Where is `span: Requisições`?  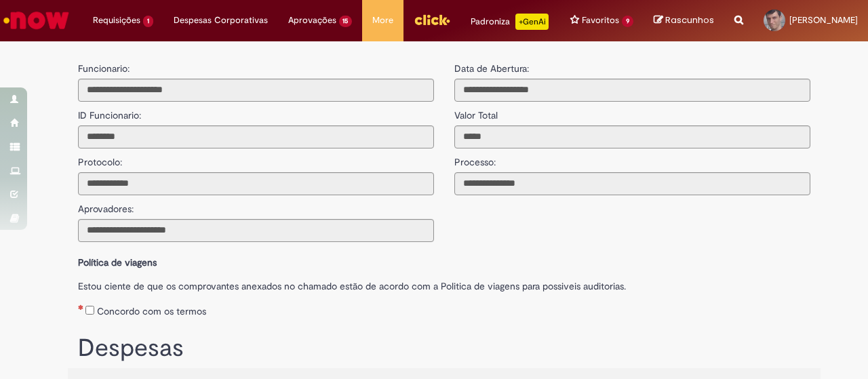 span: Requisições is located at coordinates (116, 20).